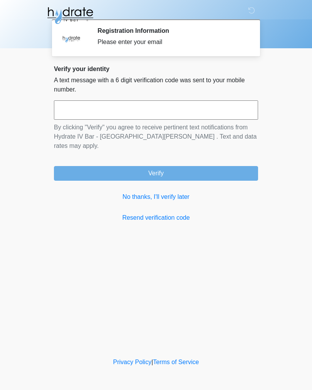  Describe the element at coordinates (156, 197) in the screenshot. I see `a: No thanks, I'll verify later` at that location.